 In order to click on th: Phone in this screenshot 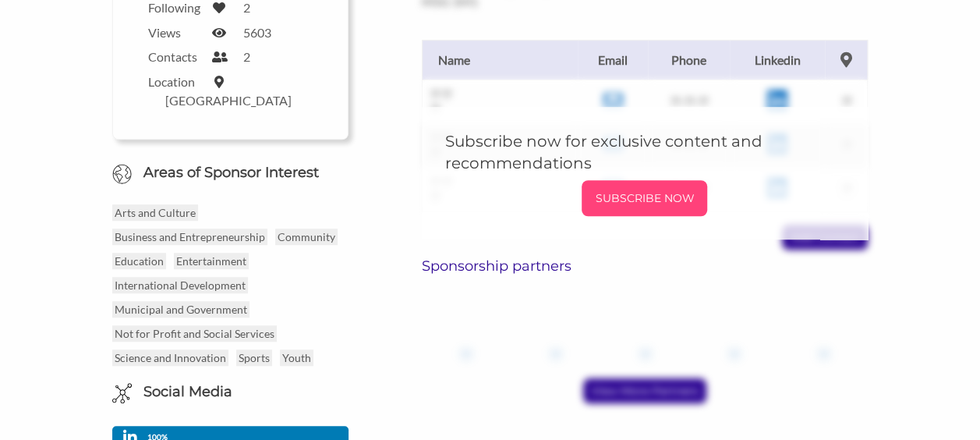, I will do `click(688, 60)`.